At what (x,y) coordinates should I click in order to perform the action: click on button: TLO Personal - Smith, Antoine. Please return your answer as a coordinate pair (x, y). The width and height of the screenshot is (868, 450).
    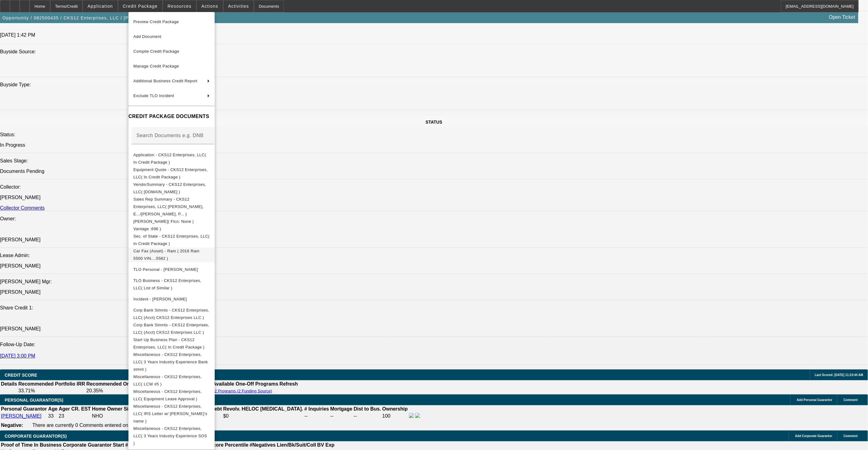
    Looking at the image, I should click on (172, 270).